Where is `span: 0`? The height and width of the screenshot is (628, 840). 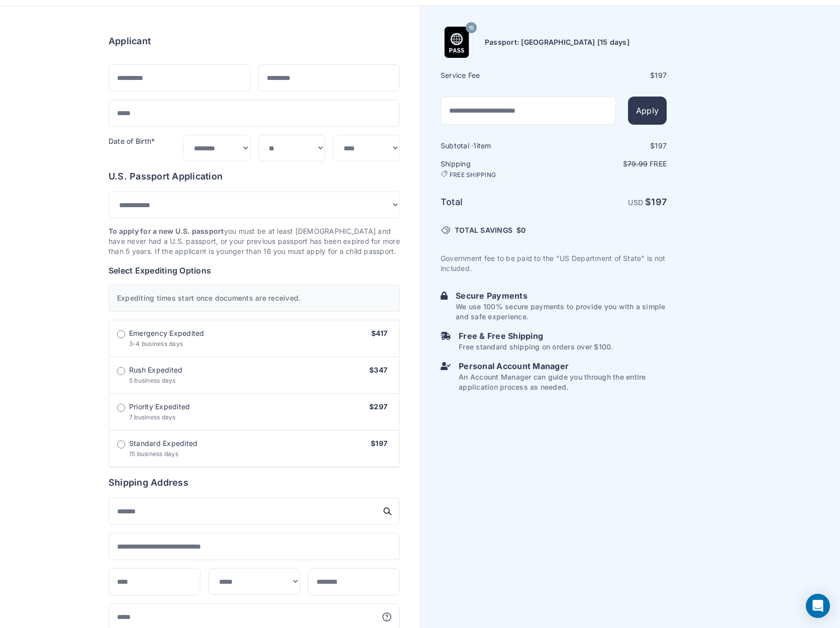 span: 0 is located at coordinates (524, 230).